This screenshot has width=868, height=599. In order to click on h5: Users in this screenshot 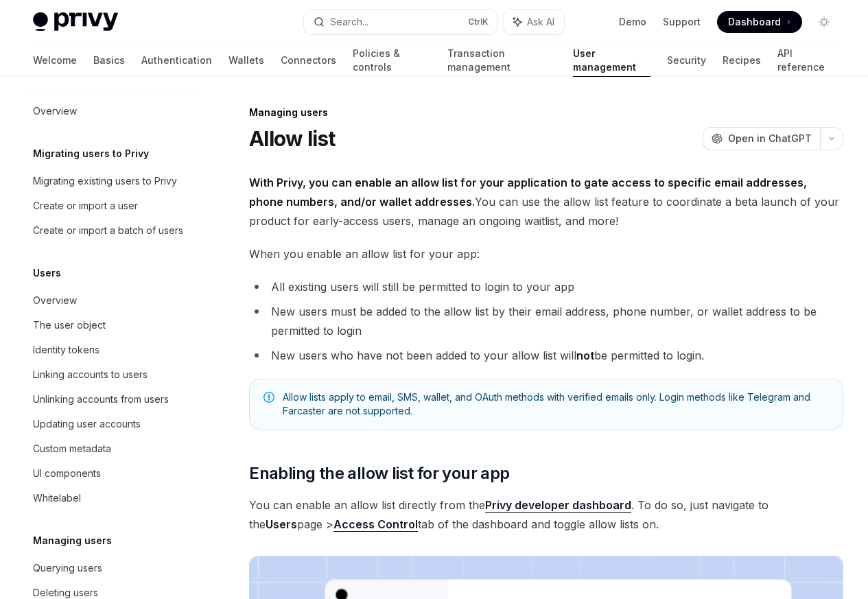, I will do `click(47, 273)`.